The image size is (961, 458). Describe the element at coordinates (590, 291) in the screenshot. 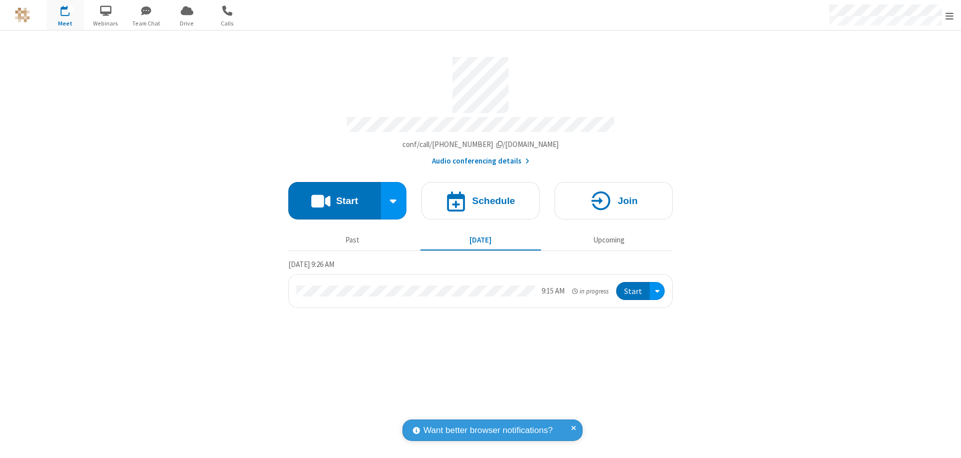

I see `em: in progress` at that location.